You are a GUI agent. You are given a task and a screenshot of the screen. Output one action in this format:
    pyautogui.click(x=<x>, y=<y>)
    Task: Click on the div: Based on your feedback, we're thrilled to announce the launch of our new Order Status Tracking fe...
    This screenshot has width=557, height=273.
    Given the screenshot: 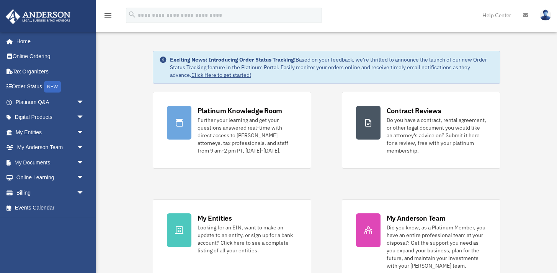 What is the action you would take?
    pyautogui.click(x=332, y=67)
    